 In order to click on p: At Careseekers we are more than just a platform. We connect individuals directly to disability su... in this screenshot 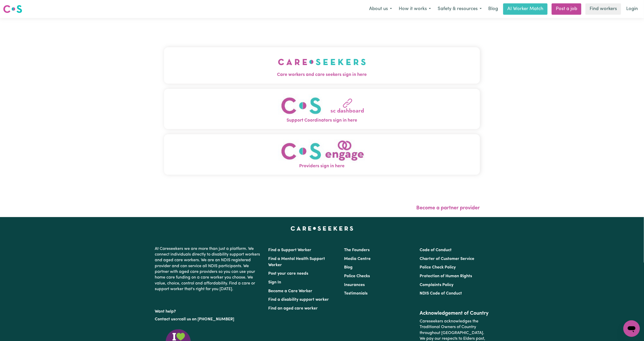, I will do `click(209, 269)`.